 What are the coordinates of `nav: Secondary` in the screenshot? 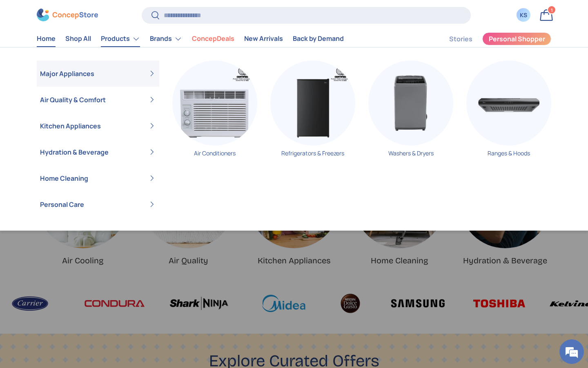 It's located at (491, 39).